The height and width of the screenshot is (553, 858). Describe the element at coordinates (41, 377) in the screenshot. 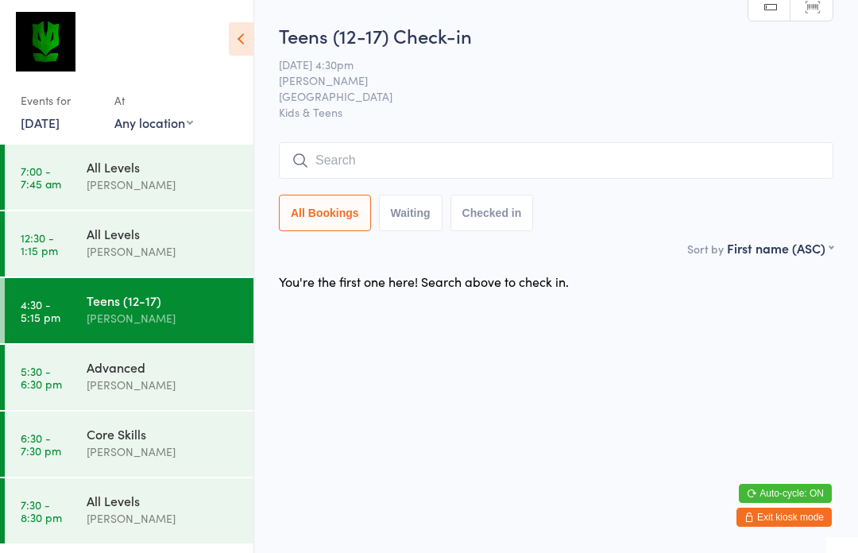

I see `time: 5:30 - 6:30 pm` at that location.